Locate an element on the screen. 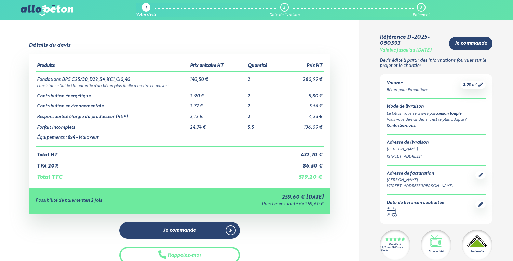  td: 136,09 € is located at coordinates (303, 125).